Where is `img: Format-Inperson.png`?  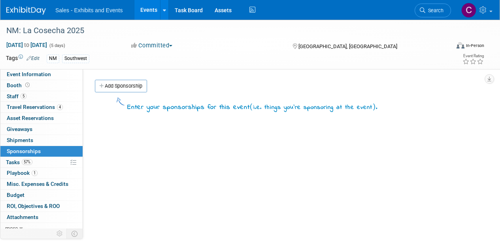
img: Format-Inperson.png is located at coordinates (460, 45).